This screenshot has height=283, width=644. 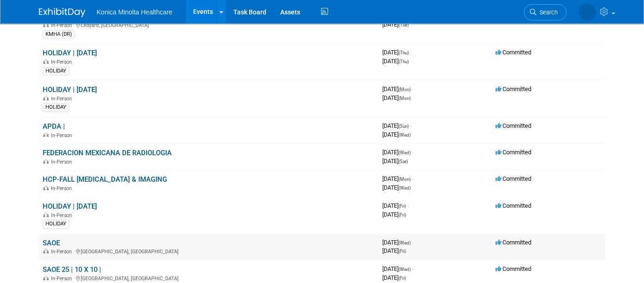 I want to click on span: Konica Minolta Healthcare, so click(x=134, y=12).